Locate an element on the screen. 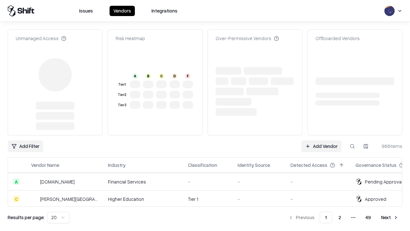 This screenshot has width=410, height=231. button: 1 is located at coordinates (326, 217).